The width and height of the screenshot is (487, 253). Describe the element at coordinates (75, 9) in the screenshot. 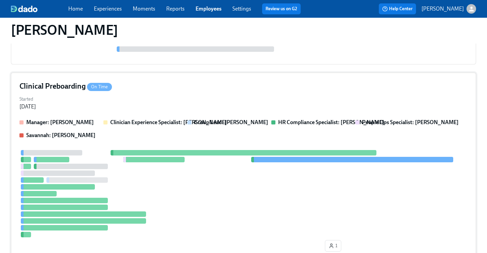

I see `a: Home` at that location.